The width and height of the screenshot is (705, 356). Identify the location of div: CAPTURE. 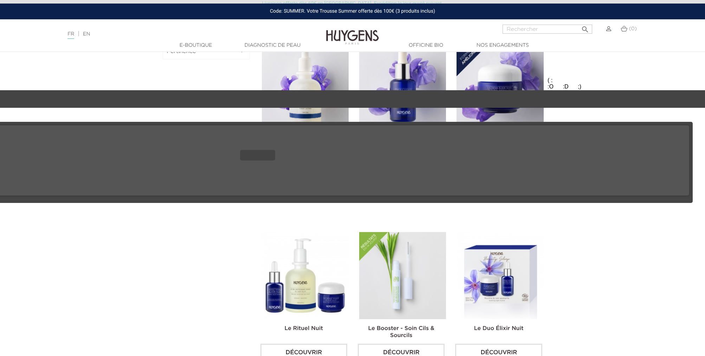
(257, 155).